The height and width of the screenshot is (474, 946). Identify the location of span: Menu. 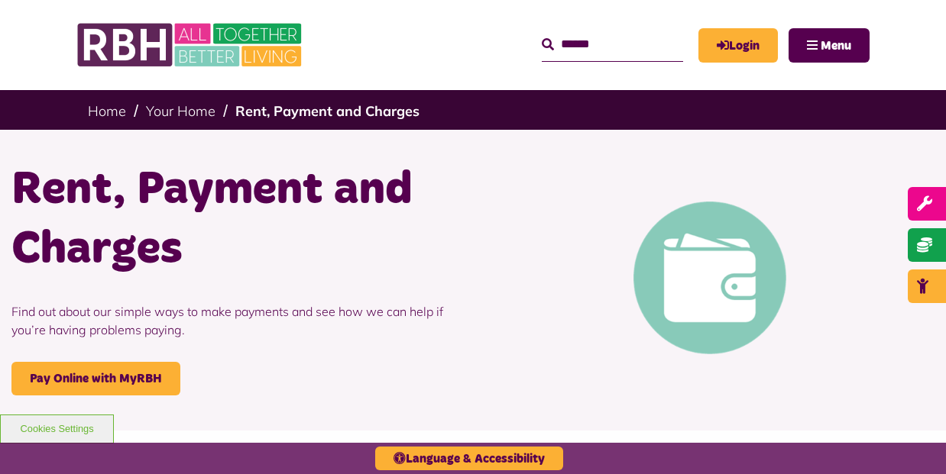
(836, 46).